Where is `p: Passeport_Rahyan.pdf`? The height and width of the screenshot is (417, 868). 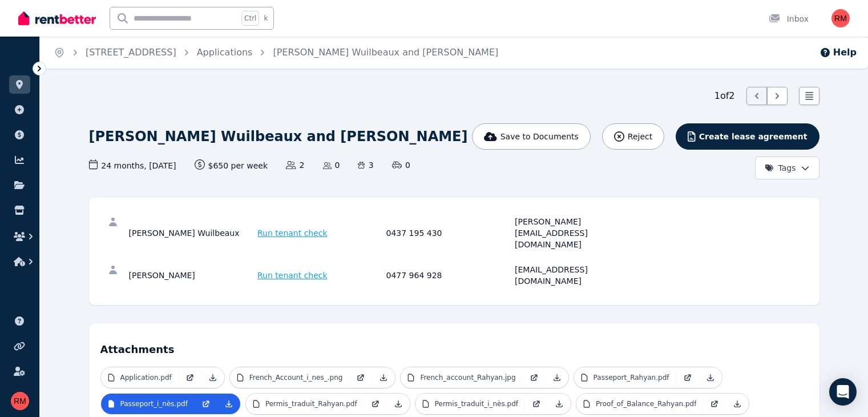
p: Passeport_Rahyan.pdf is located at coordinates (631, 377).